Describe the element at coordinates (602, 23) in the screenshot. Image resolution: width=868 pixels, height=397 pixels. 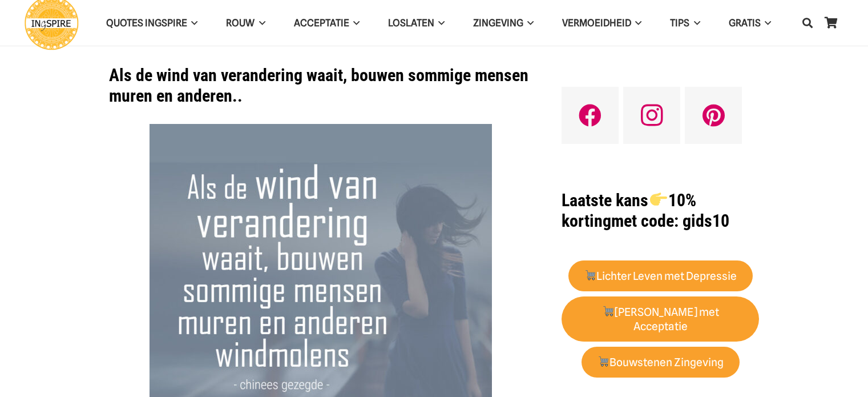
I see `a: VERMOEIDHEIDVERMOEIDHEID Menu` at that location.